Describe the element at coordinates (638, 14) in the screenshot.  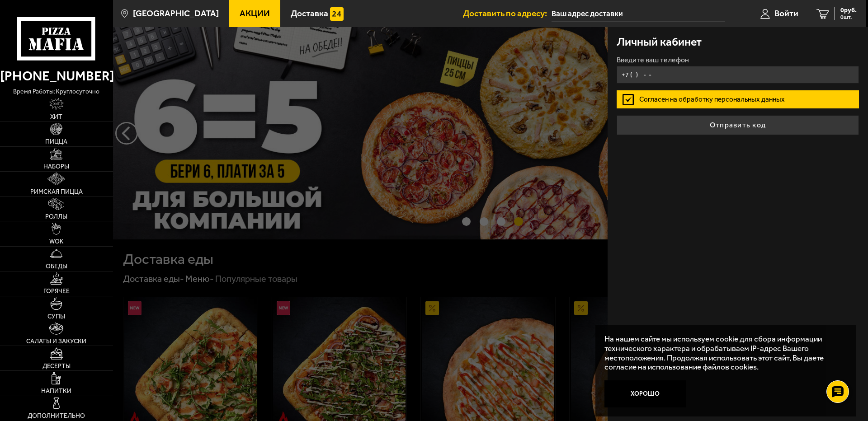
I see `input: Ваш адрес доставки` at that location.